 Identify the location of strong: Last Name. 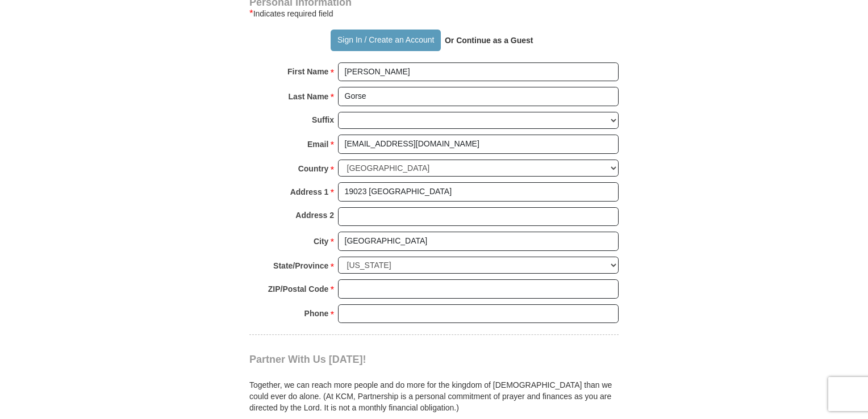
(309, 97).